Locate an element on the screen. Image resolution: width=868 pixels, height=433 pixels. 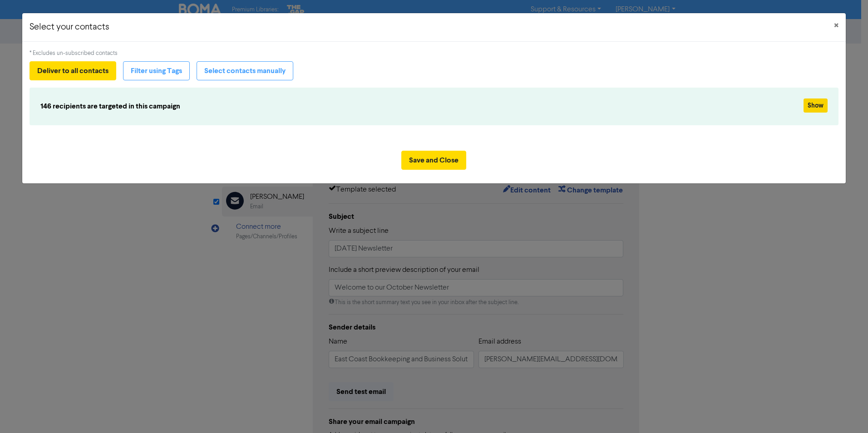
div: Chat Widget is located at coordinates (845, 411).